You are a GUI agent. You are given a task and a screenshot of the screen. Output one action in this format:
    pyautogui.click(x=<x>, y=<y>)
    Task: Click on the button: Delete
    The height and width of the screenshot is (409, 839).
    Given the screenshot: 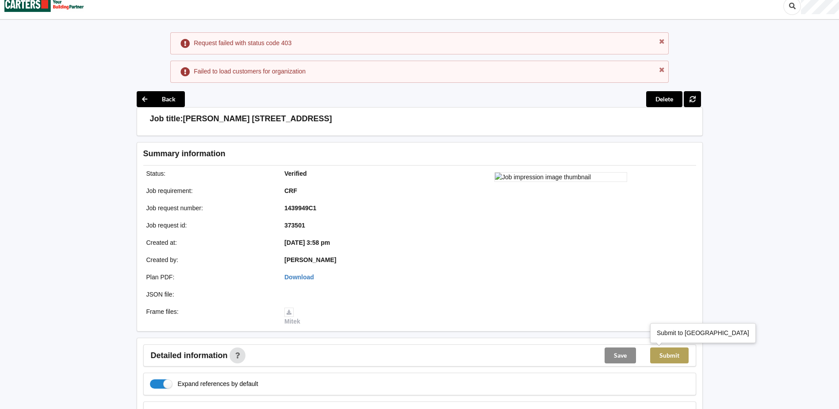 What is the action you would take?
    pyautogui.click(x=665, y=99)
    